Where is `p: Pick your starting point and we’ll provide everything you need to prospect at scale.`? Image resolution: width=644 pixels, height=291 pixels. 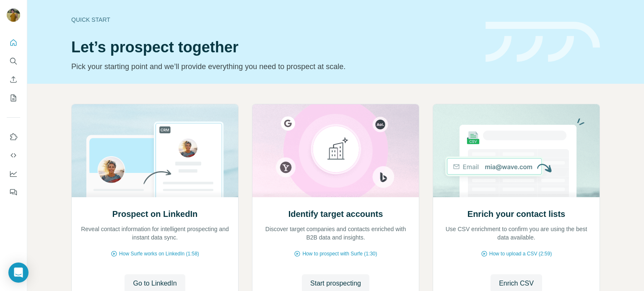
p: Pick your starting point and we’ll provide everything you need to prospect at scale. is located at coordinates (273, 67).